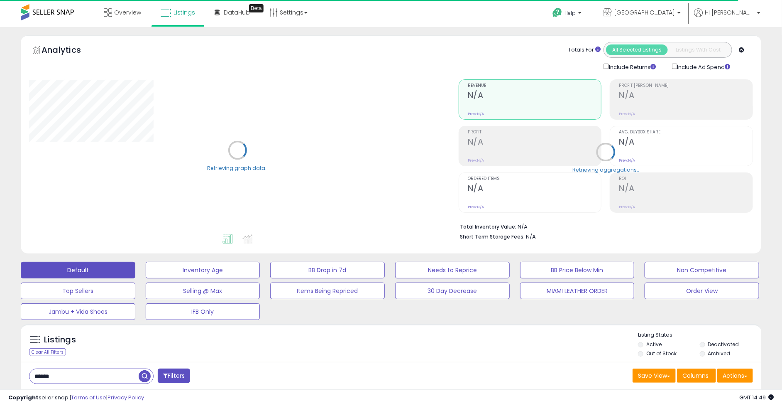 This screenshot has width=782, height=406. I want to click on button: 30 Day Decrease, so click(453, 291).